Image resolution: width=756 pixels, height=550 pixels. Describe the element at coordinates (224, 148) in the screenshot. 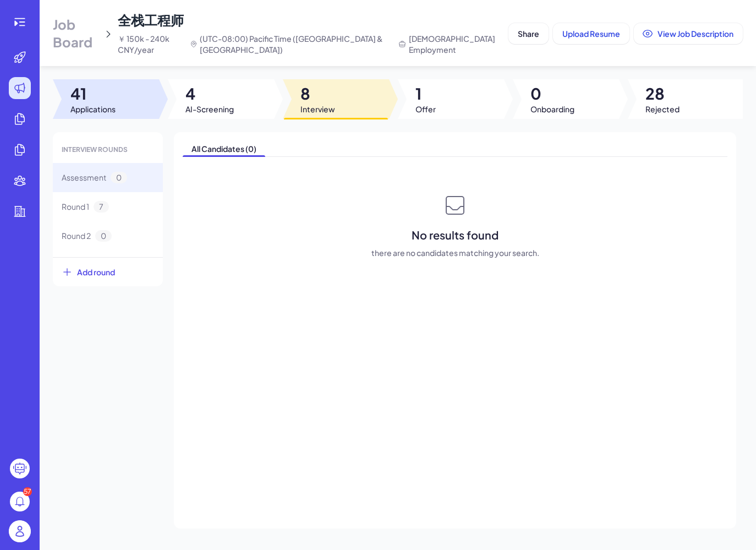

I see `span: All Candidates (0)` at that location.